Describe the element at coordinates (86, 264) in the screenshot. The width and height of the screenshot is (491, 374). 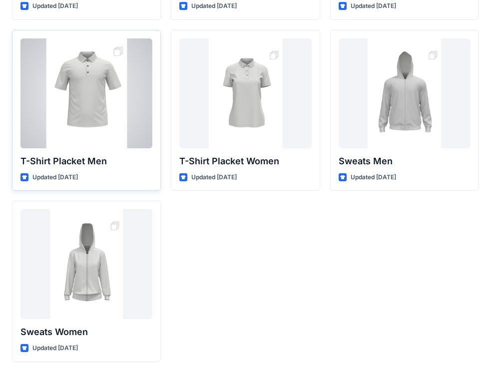
I see `a: Sweats Women` at that location.